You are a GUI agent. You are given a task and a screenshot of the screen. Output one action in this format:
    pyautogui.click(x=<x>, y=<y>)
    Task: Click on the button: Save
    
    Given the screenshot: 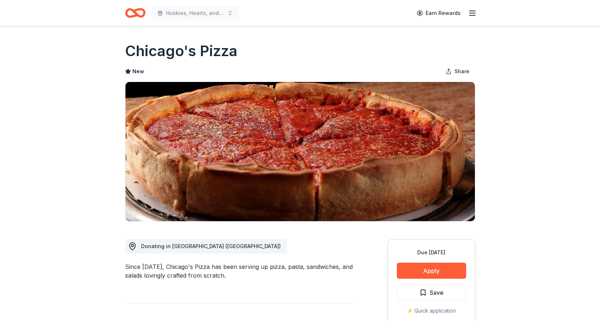 What is the action you would take?
    pyautogui.click(x=432, y=293)
    